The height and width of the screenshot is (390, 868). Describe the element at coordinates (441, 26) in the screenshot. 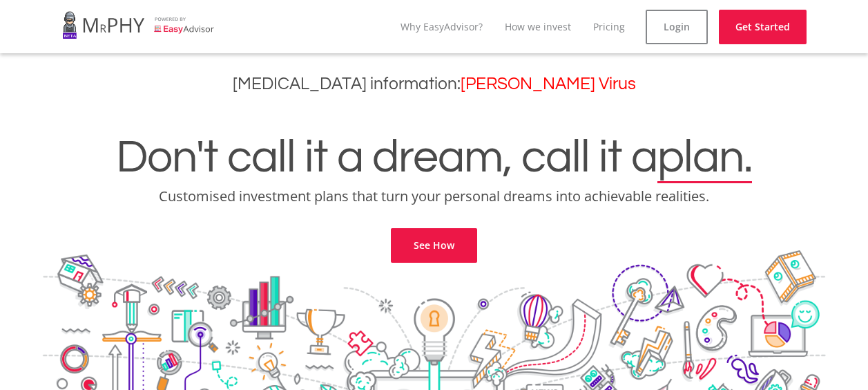

I see `a: Why EasyAdvisor?` at that location.